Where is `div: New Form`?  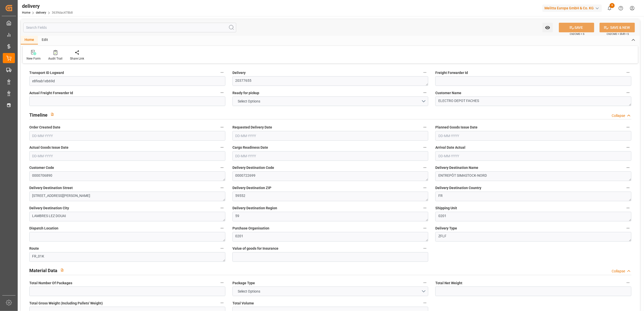
div: New Form is located at coordinates (34, 58).